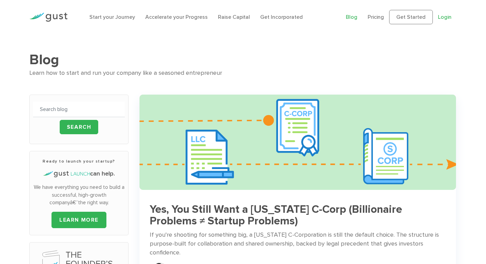  I want to click on input: Search, so click(79, 127).